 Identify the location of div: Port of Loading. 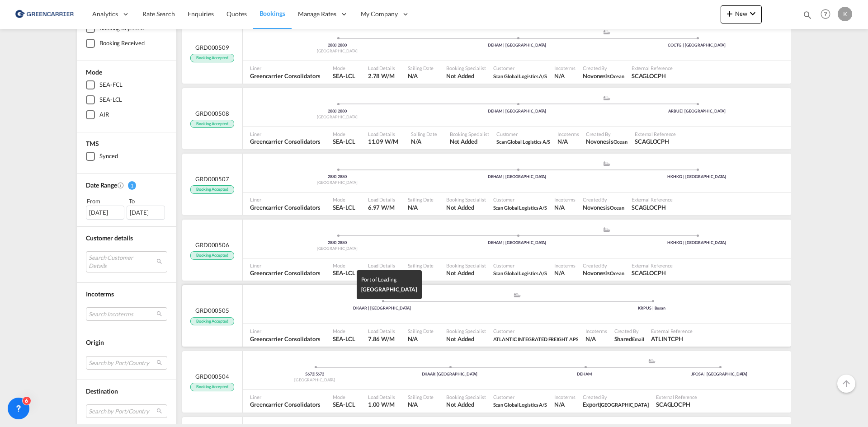
(389, 280).